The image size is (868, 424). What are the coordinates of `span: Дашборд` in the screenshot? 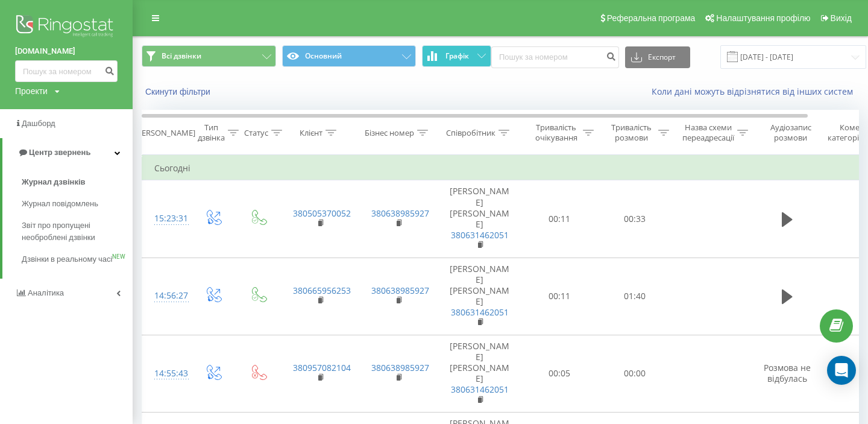 It's located at (38, 123).